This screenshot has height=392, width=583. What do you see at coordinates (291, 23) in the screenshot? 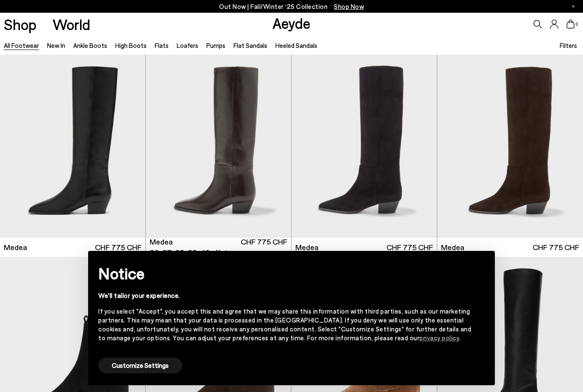
I see `a: Aeyde` at bounding box center [291, 23].